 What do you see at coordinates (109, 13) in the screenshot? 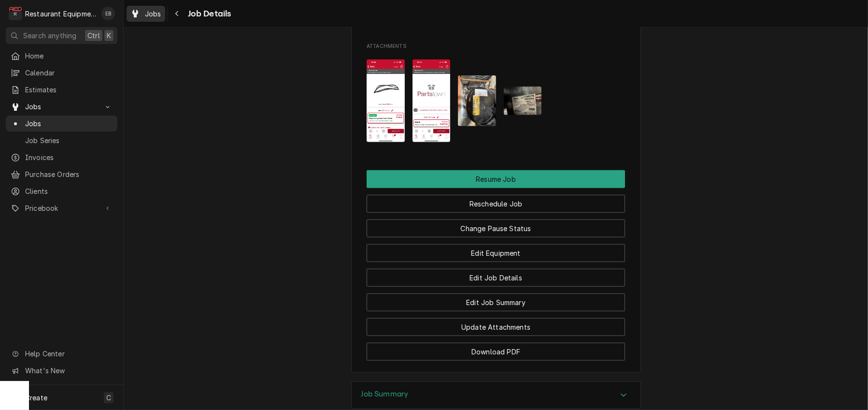
I see `div: Emily Bird's Avatar` at bounding box center [109, 13].